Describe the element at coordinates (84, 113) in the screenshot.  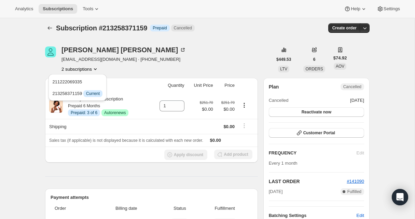
I see `span: Prepaid: 3 of 6` at that location.